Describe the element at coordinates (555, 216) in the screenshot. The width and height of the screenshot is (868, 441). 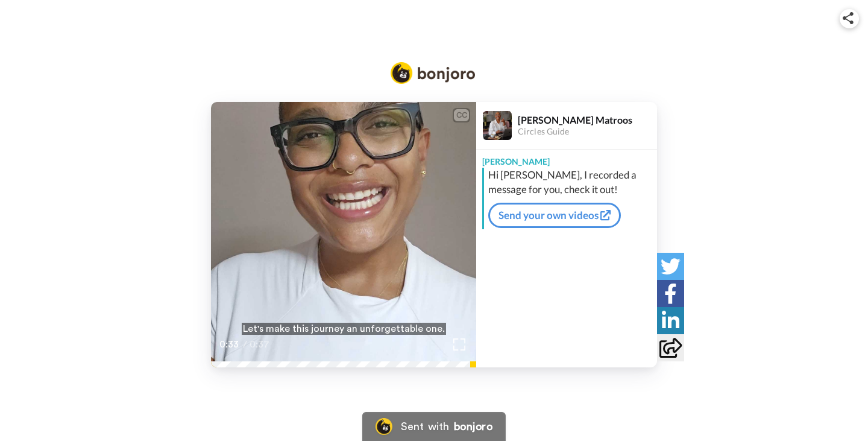
I see `a: Send your own videos` at that location.